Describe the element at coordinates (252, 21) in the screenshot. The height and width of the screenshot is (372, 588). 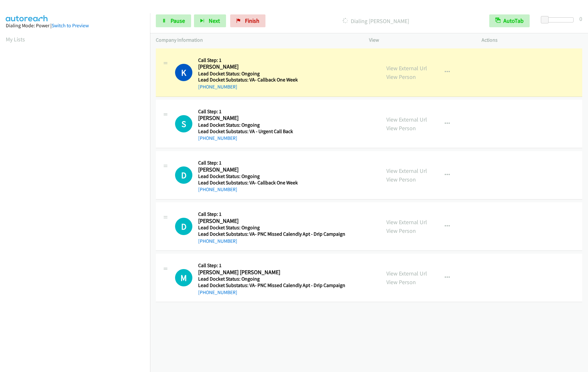
I see `span: Finish` at that location.